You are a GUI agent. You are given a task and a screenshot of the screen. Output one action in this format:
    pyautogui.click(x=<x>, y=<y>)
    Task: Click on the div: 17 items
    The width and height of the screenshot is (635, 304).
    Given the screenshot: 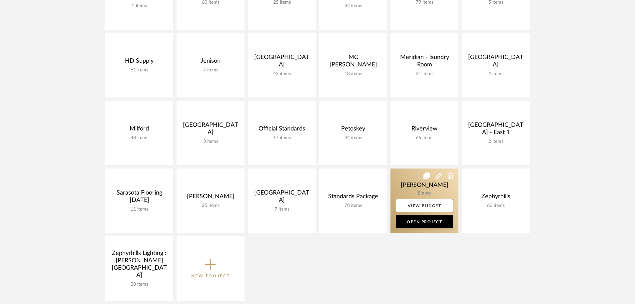 What is the action you would take?
    pyautogui.click(x=282, y=138)
    